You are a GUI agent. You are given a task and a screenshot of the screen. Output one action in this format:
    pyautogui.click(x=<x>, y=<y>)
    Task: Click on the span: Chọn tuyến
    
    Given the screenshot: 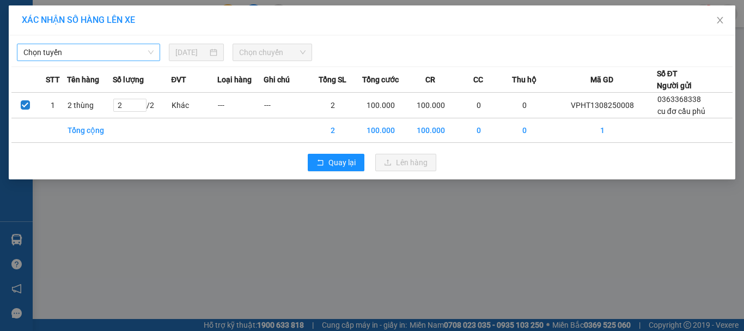 What is the action you would take?
    pyautogui.click(x=88, y=52)
    